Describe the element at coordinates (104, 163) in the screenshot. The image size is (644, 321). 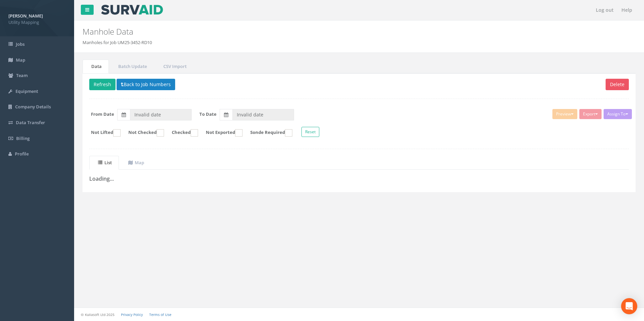
I see `a: List` at that location.